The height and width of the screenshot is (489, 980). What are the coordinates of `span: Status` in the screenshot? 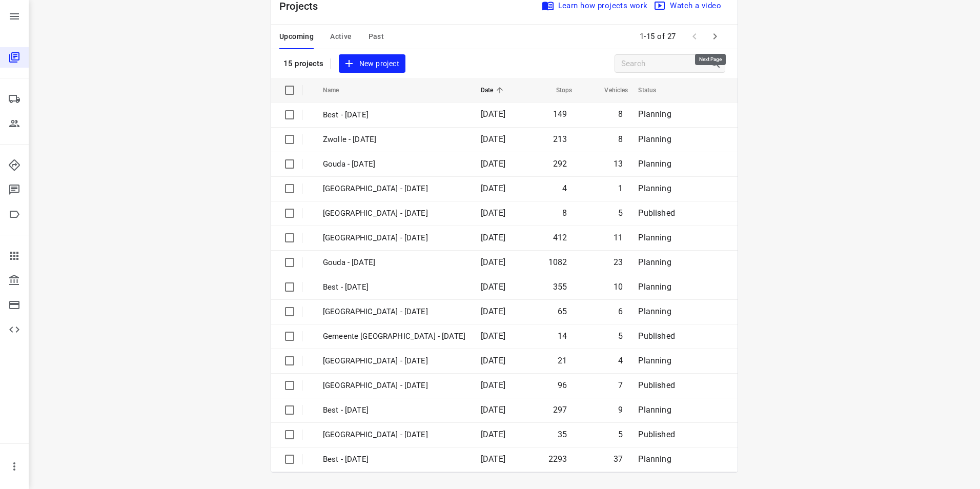 It's located at (654, 90).